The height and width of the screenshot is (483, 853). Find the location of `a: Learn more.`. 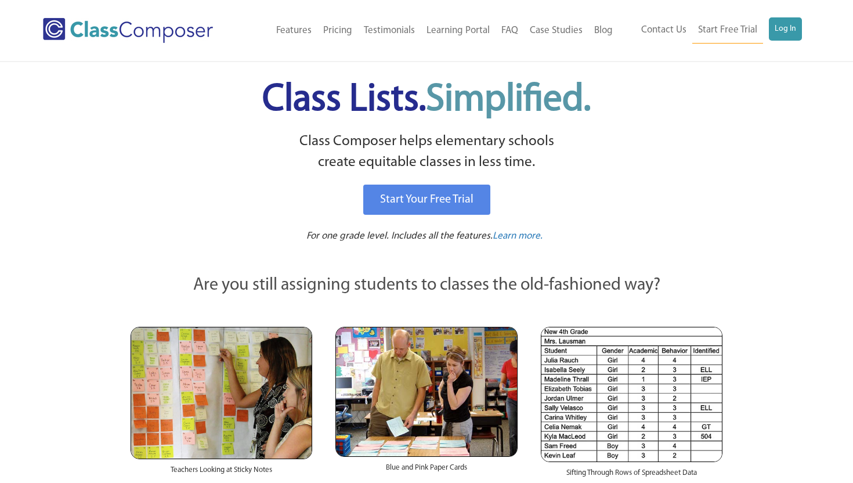

a: Learn more. is located at coordinates (518, 236).